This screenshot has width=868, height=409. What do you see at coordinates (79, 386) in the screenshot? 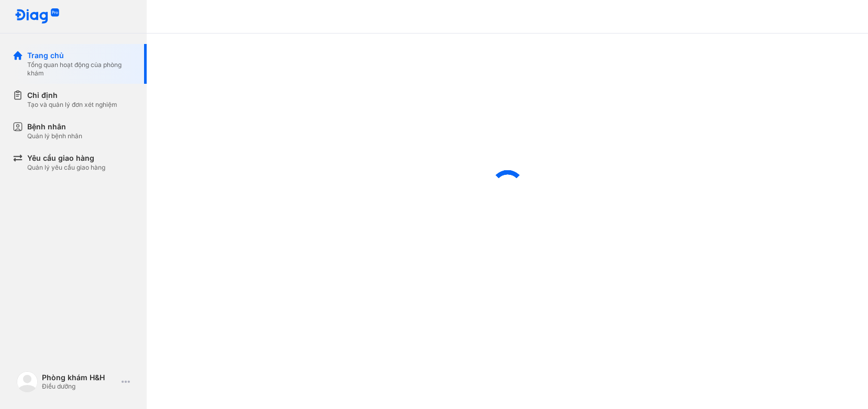
I see `div: Điều dưỡng` at bounding box center [79, 386].